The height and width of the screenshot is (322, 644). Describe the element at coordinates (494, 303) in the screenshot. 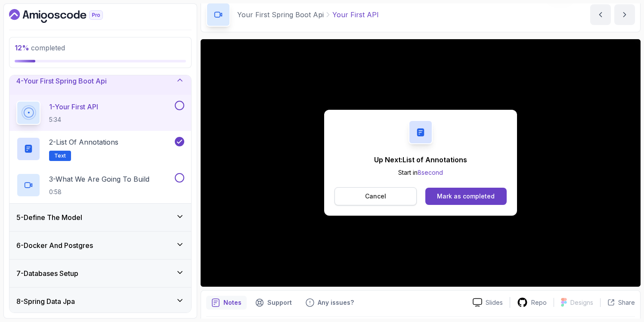

I see `p: Slides` at that location.